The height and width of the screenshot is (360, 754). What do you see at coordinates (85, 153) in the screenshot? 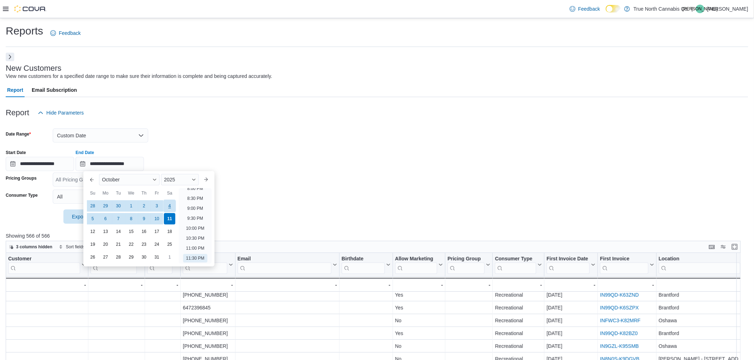
I see `label: End Date` at bounding box center [85, 153].